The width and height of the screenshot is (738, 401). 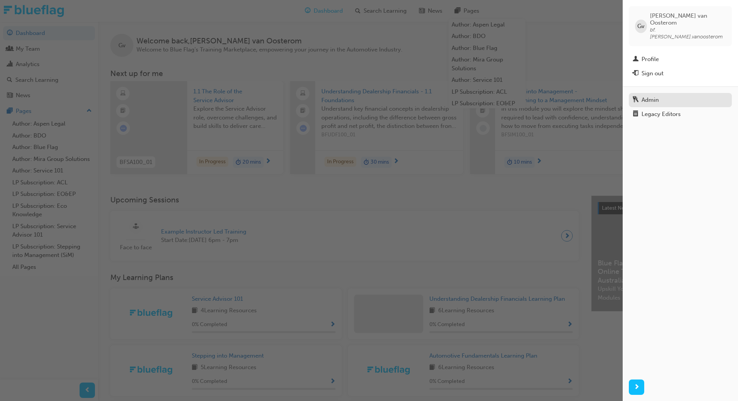 What do you see at coordinates (661, 114) in the screenshot?
I see `div: Legacy Editors` at bounding box center [661, 114].